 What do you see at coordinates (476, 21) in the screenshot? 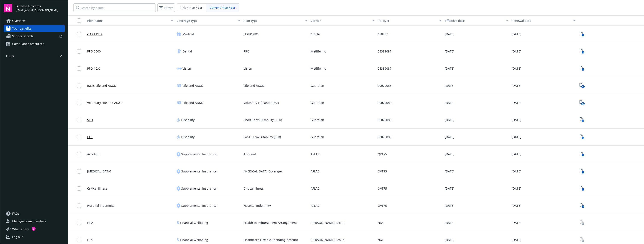
I see `button: Effective date` at bounding box center [476, 21].